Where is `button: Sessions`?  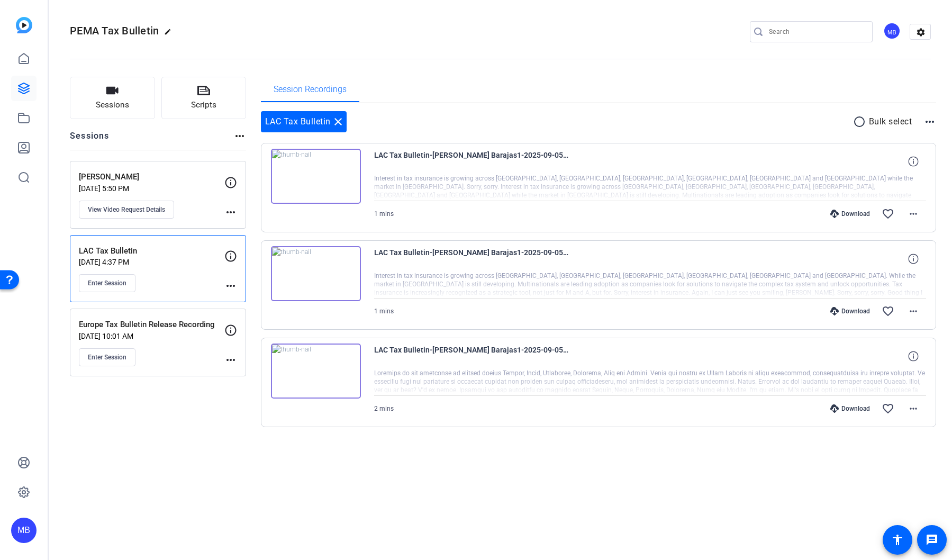
button: Sessions is located at coordinates (112, 98).